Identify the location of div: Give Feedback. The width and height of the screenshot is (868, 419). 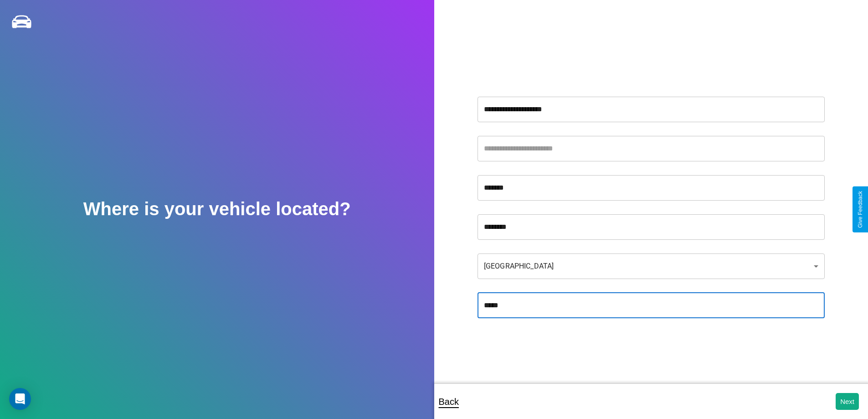
(860, 210).